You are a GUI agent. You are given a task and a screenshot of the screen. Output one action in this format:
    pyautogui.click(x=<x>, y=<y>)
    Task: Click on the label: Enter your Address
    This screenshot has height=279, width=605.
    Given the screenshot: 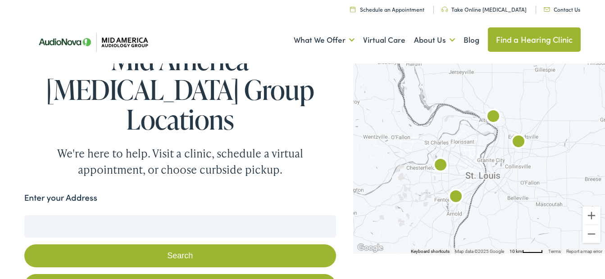 What is the action you would take?
    pyautogui.click(x=61, y=198)
    